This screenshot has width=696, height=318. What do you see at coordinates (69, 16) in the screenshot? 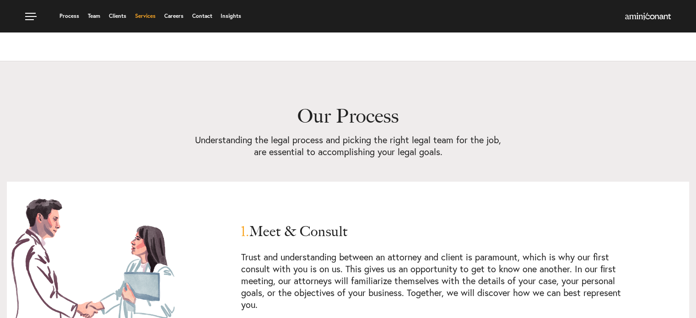
I see `a: Process` at bounding box center [69, 16].